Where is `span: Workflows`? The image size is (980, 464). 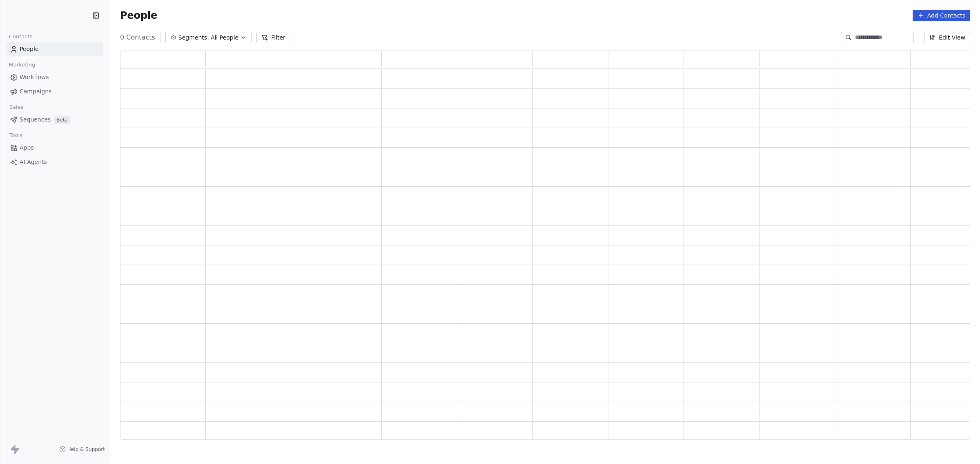 span: Workflows is located at coordinates (34, 77).